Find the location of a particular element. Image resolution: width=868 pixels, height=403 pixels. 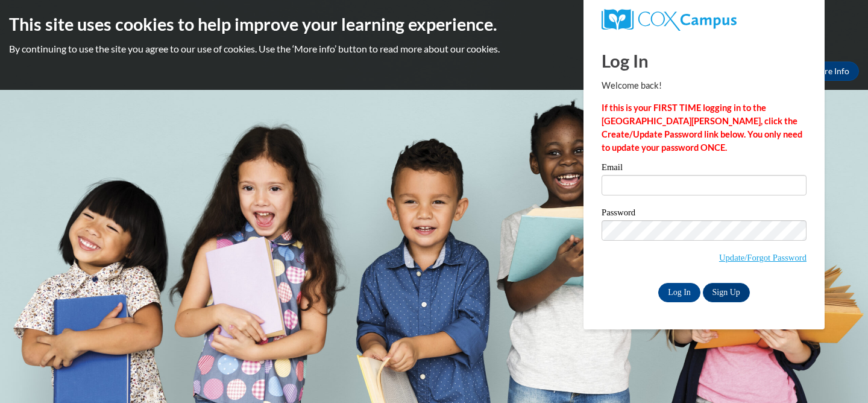

a: More Info is located at coordinates (831, 71).